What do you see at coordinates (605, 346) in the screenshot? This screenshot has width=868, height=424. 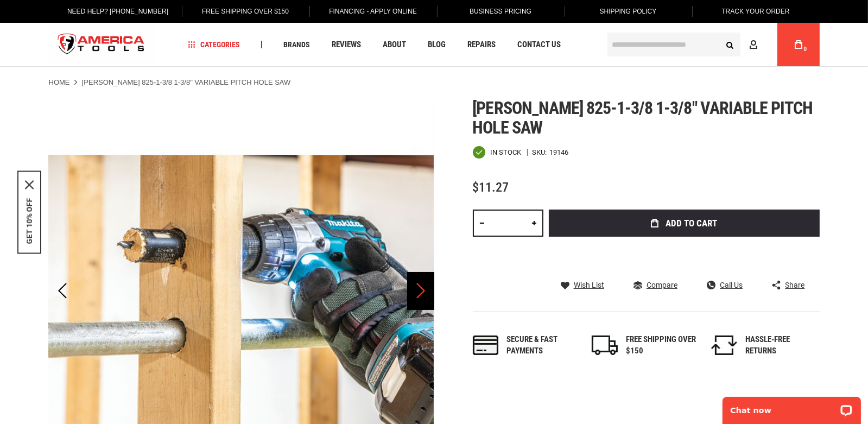 I see `img: shipping` at bounding box center [605, 346].